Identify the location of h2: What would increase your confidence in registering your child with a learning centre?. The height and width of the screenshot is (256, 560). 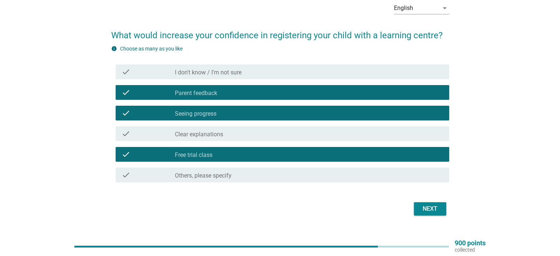
(280, 32).